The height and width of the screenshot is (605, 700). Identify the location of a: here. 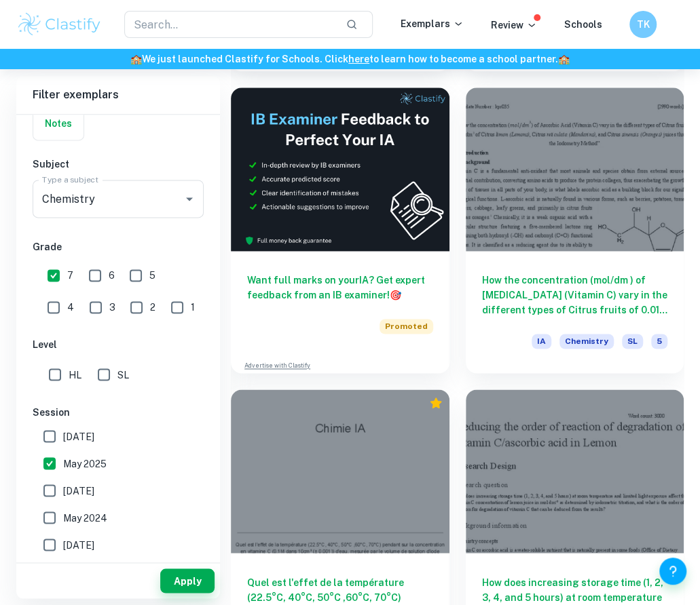
(358, 59).